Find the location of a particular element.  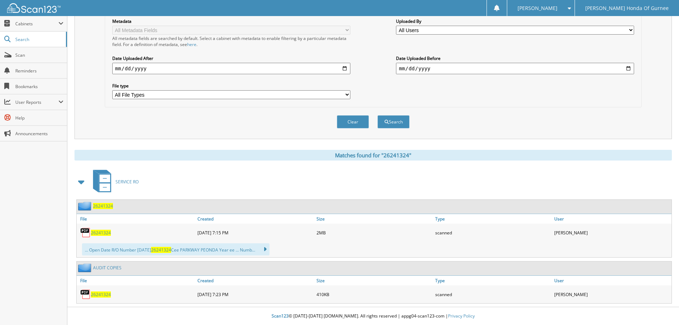

div: All metadata fields are searched by default. Select a cabinet with metadata to enable filtering b... is located at coordinates (231, 41).